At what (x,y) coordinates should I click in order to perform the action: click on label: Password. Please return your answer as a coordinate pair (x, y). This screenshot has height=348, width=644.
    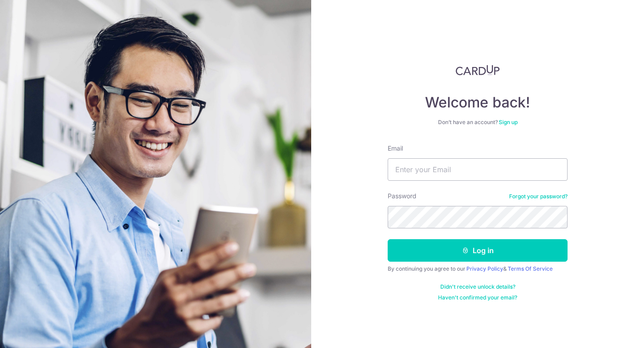
    Looking at the image, I should click on (402, 196).